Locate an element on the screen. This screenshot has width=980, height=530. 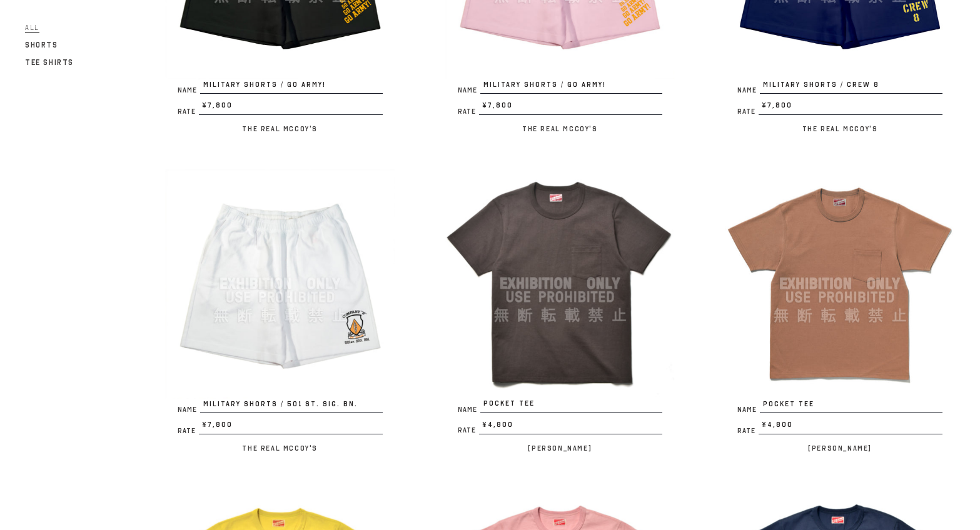
span: Tee Shirts is located at coordinates (49, 63).